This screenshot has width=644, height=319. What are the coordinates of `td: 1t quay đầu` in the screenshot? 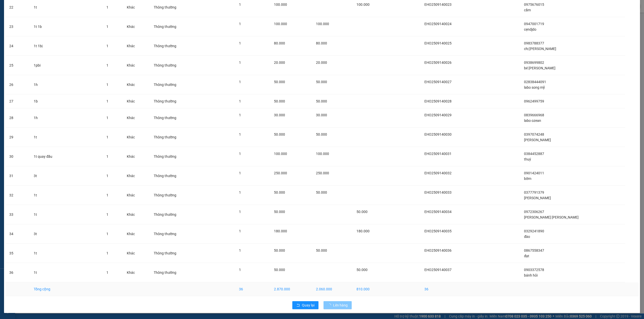 It's located at (66, 156).